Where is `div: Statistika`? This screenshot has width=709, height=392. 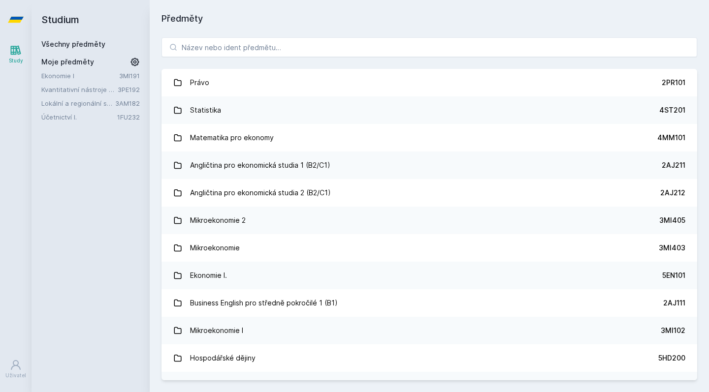 div: Statistika is located at coordinates (205, 110).